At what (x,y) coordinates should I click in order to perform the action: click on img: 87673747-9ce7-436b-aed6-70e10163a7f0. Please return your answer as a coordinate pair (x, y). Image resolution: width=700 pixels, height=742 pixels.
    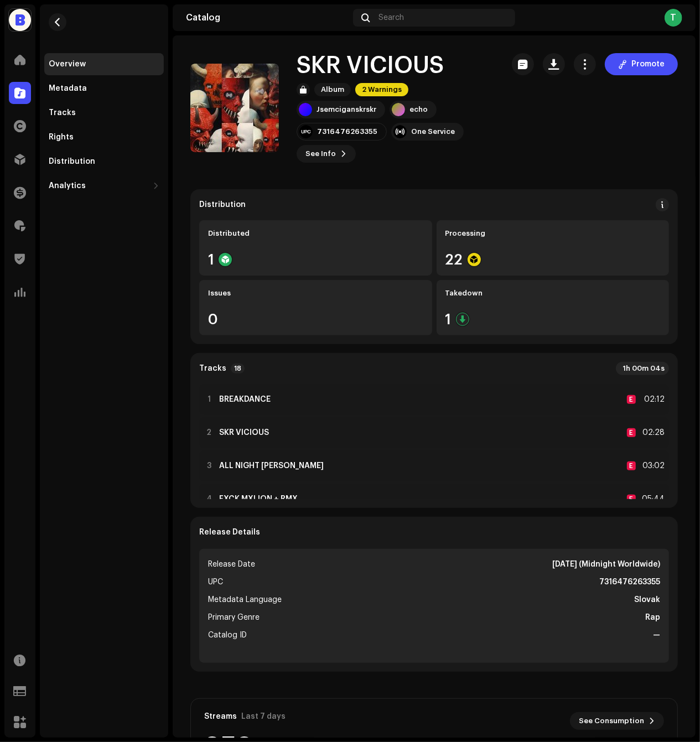
    Looking at the image, I should click on (20, 20).